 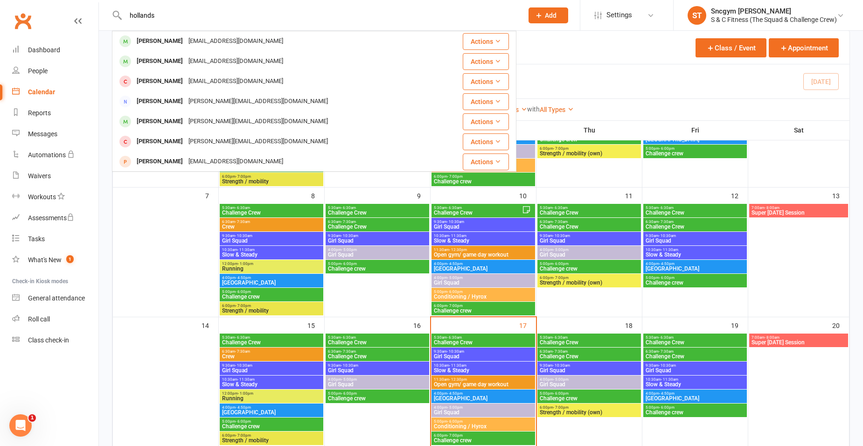 I want to click on button: Add, so click(x=548, y=15).